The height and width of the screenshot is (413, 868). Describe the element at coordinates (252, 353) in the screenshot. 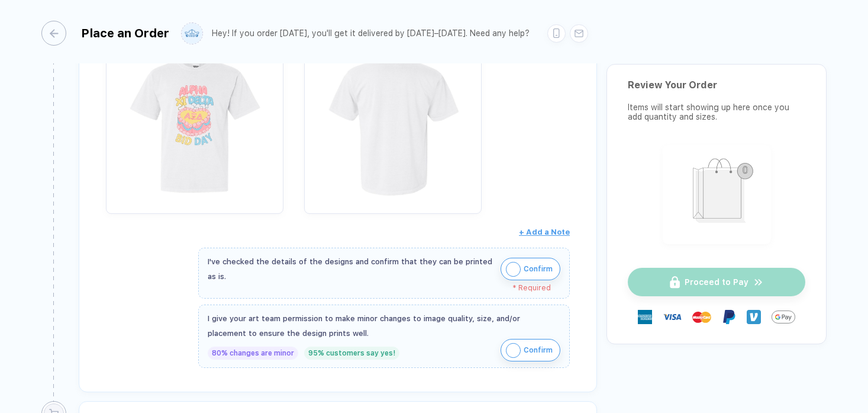

I see `div: 80% changes are minor` at that location.